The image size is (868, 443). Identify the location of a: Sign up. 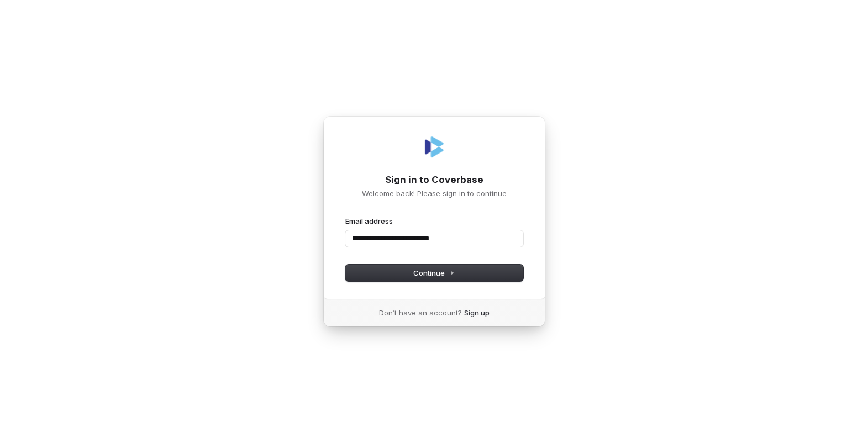
(477, 313).